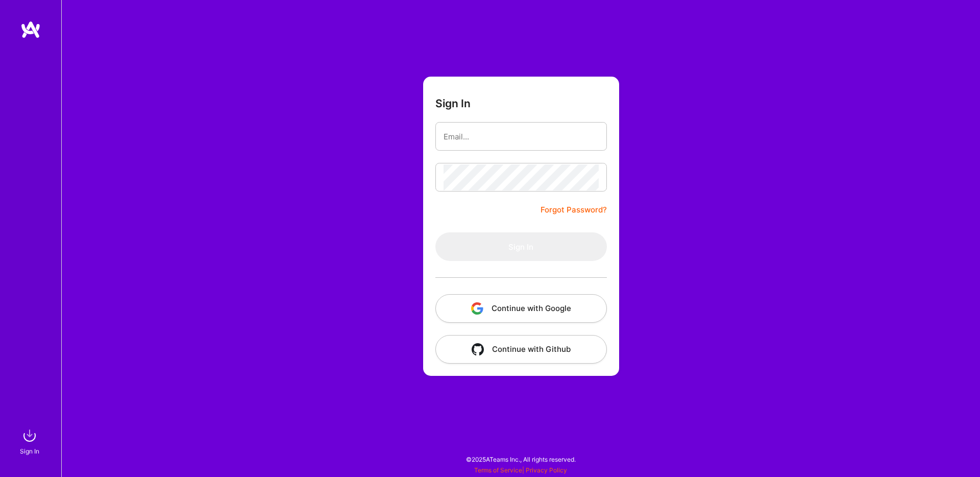 This screenshot has width=980, height=477. I want to click on h3: Sign In, so click(453, 104).